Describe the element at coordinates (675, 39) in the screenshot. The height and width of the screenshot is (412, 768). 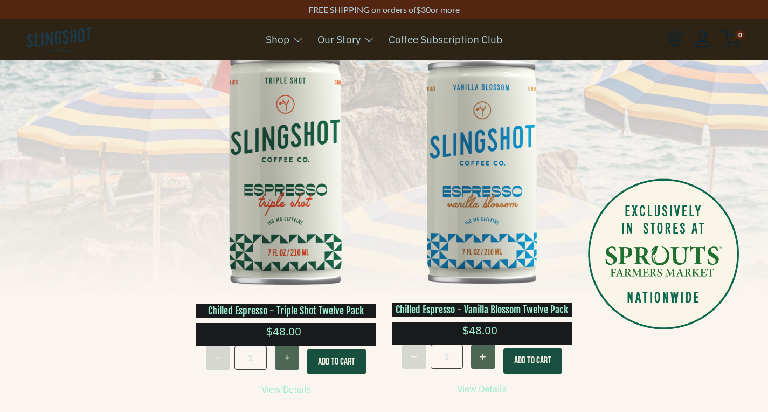
I see `img: Find Us` at that location.